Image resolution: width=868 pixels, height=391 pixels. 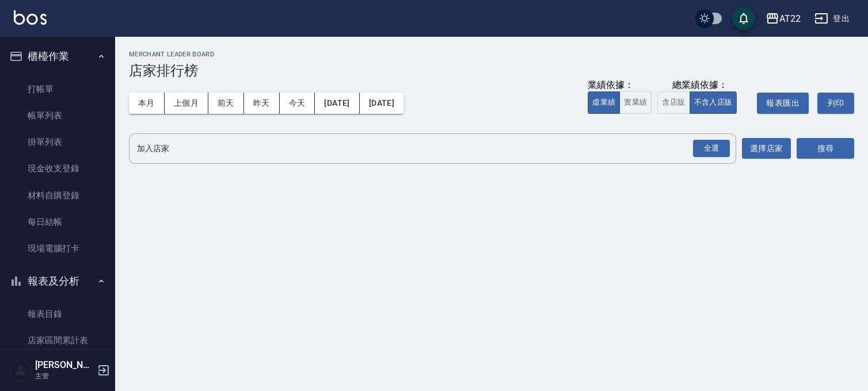 I want to click on h3: 店家排行榜, so click(x=491, y=70).